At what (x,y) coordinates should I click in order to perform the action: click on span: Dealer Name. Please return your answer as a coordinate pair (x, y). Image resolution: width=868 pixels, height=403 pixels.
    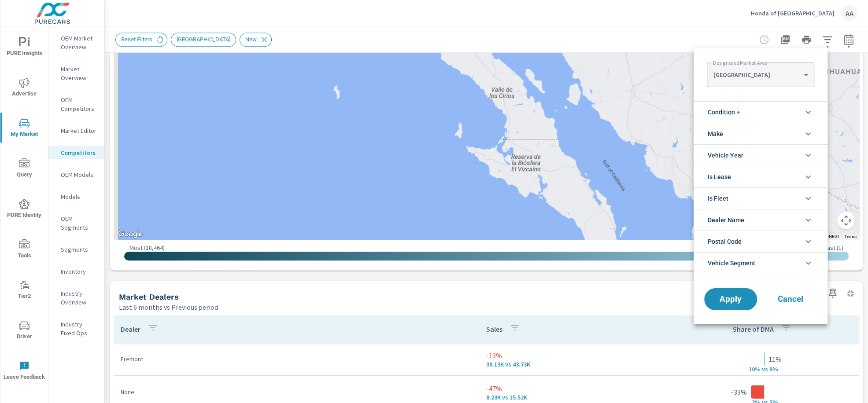
    Looking at the image, I should click on (726, 220).